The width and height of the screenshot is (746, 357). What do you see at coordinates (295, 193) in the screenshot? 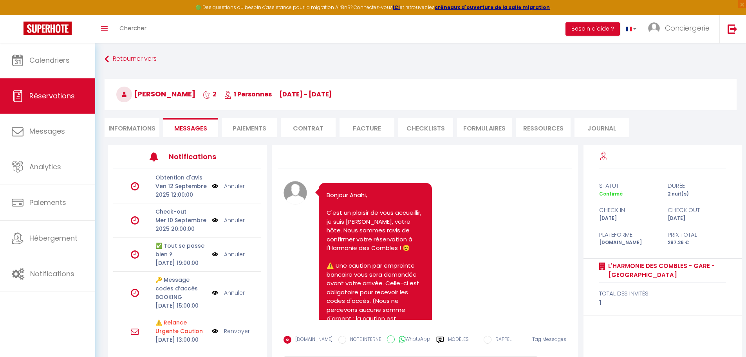
I see `img: avatar.png` at bounding box center [295, 193].